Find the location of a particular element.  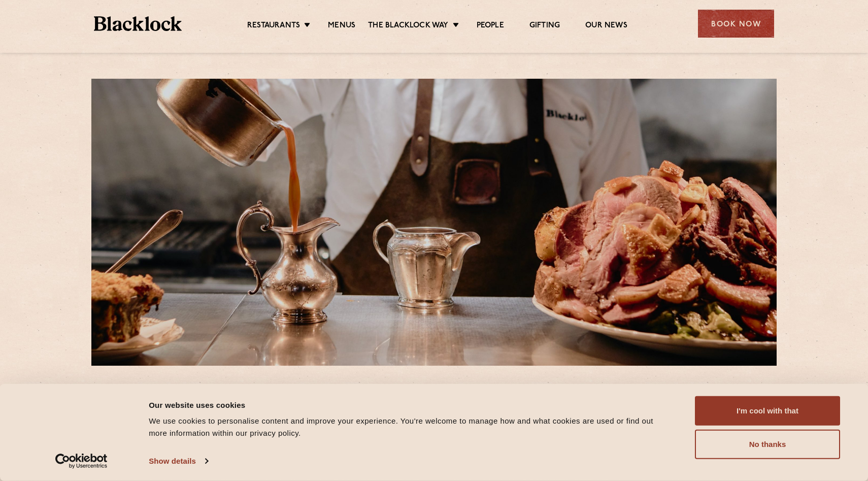

div: Book Now is located at coordinates (737, 23).